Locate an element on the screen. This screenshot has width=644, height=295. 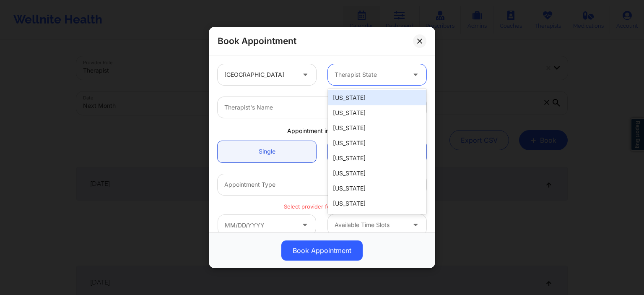
input: MM/DD/YYYY is located at coordinates (267, 225).